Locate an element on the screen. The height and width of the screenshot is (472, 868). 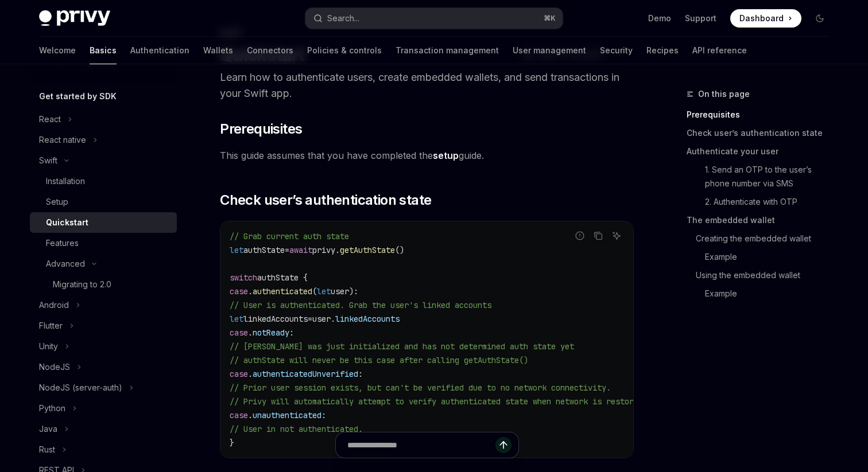
span: // Grab current auth state is located at coordinates (290, 236).